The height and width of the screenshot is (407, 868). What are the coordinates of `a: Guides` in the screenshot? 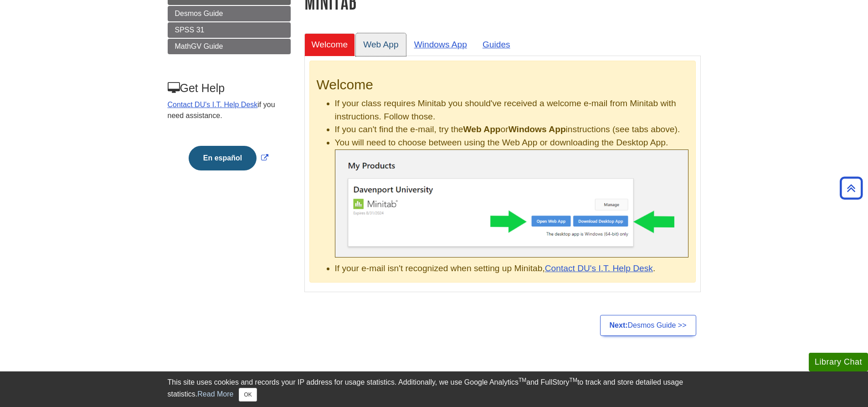 It's located at (496, 44).